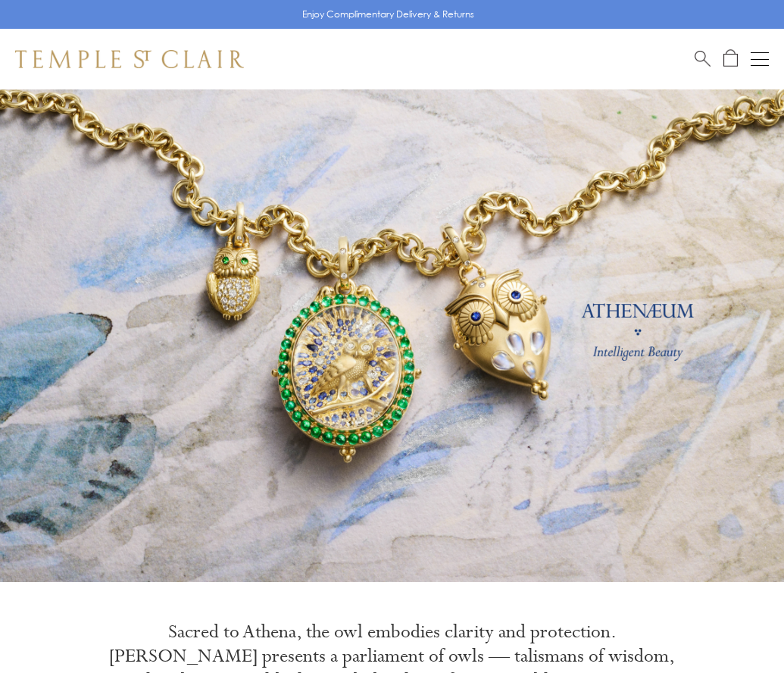 The height and width of the screenshot is (673, 784). I want to click on a: Search, so click(702, 58).